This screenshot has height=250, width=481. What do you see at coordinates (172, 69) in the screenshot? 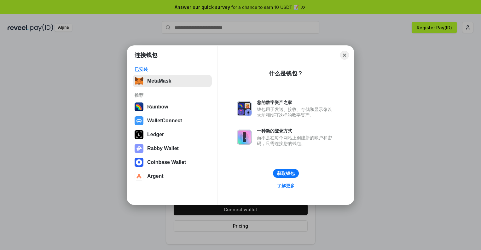
I see `div: 已安装` at bounding box center [172, 69].